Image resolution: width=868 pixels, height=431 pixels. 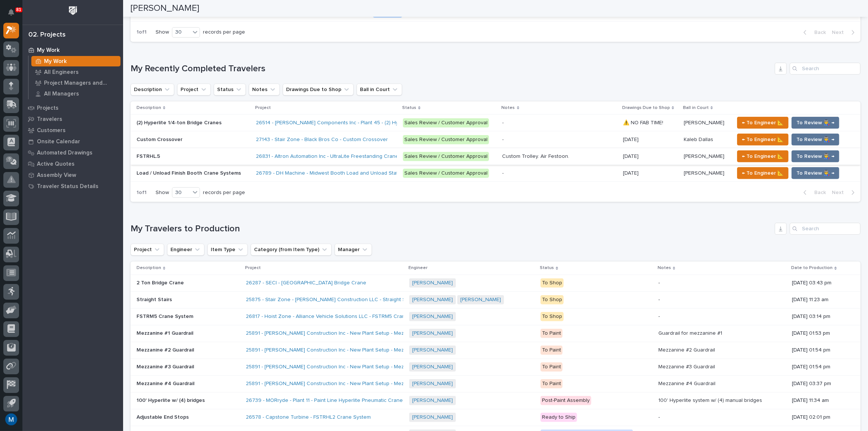 What do you see at coordinates (142, 192) in the screenshot?
I see `p: 1 of 1` at bounding box center [142, 192].